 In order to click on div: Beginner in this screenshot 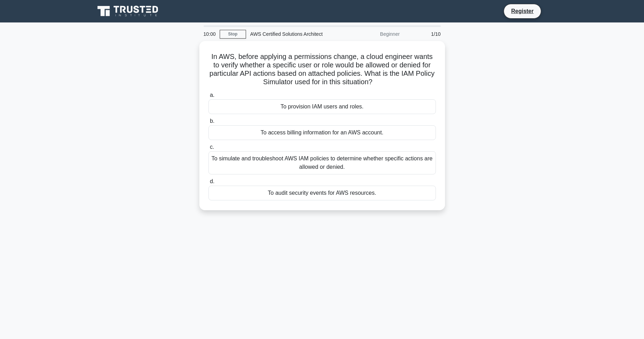, I will do `click(373, 34)`.